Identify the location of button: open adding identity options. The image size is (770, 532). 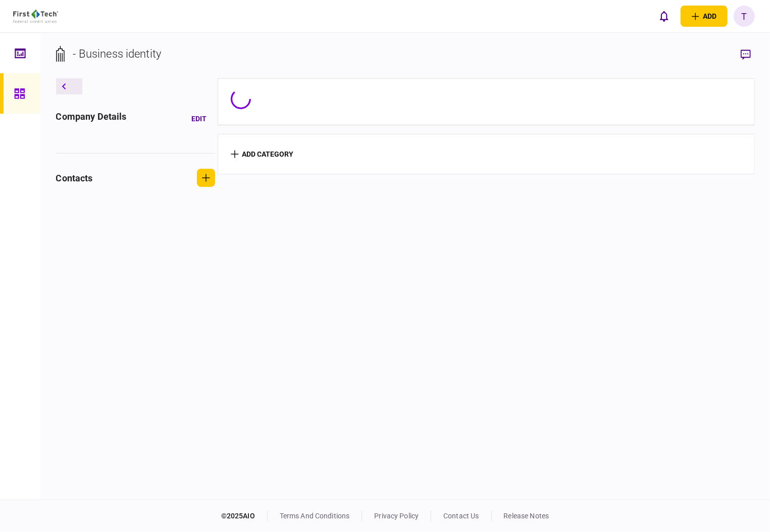
(704, 16).